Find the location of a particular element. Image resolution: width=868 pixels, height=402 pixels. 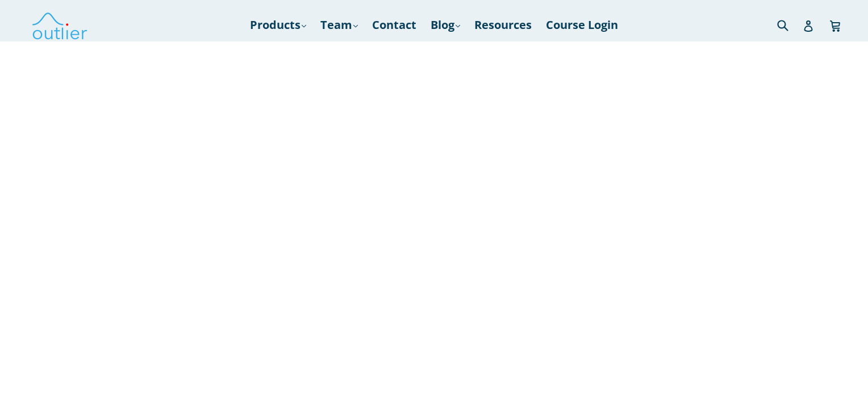

a: Products is located at coordinates (278, 25).